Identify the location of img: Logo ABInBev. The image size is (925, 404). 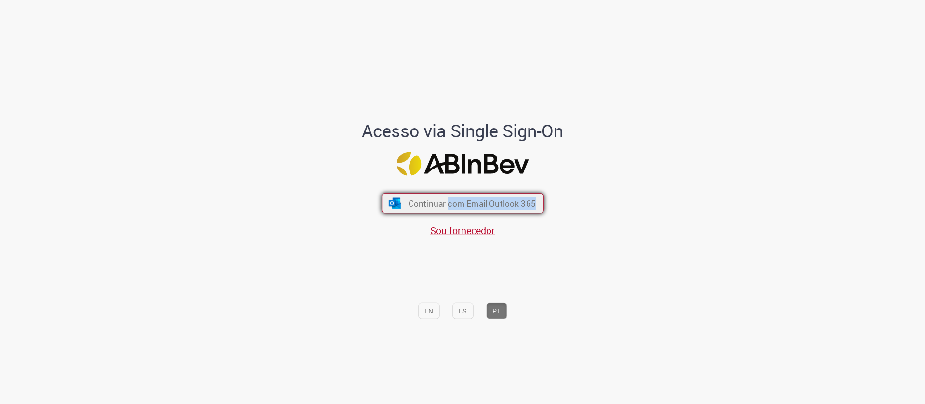
(462, 163).